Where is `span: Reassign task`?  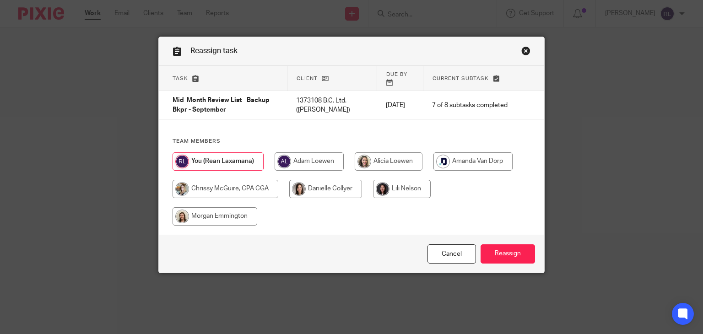 span: Reassign task is located at coordinates (214, 51).